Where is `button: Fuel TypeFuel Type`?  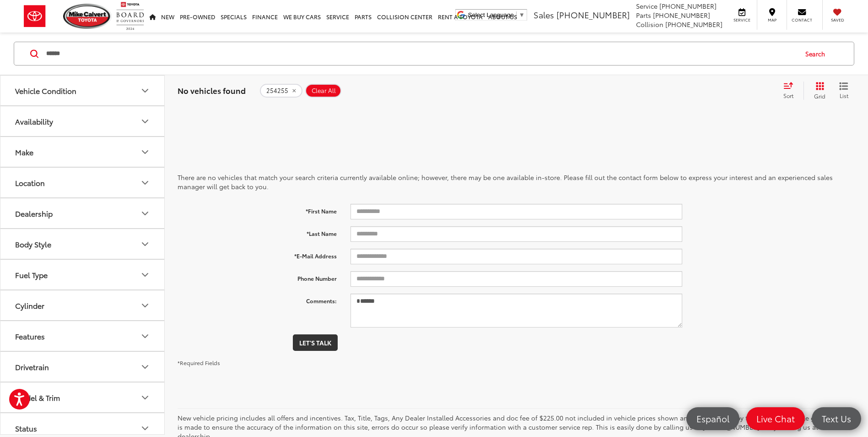
button: Fuel TypeFuel Type is located at coordinates (83, 275).